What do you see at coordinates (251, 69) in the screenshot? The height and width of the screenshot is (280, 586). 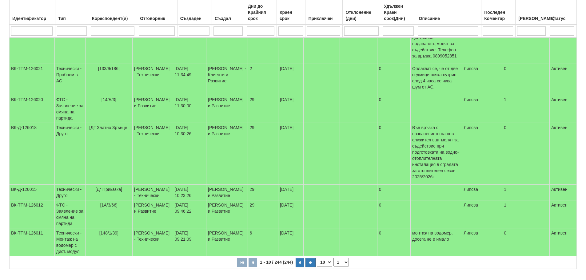 I see `span: 2` at bounding box center [251, 69].